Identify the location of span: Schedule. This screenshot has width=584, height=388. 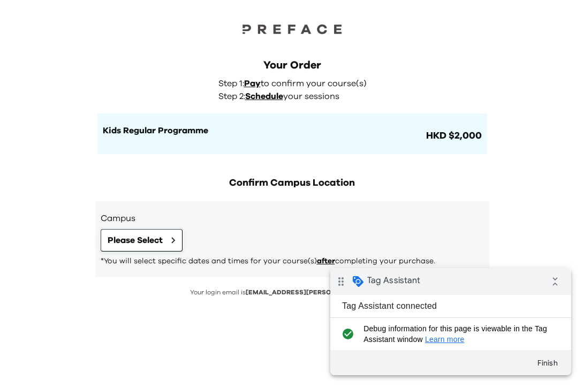
(264, 96).